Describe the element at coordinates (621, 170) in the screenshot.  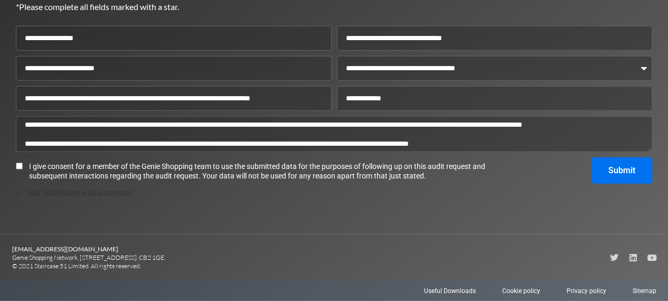
I see `button: Submit` at that location.